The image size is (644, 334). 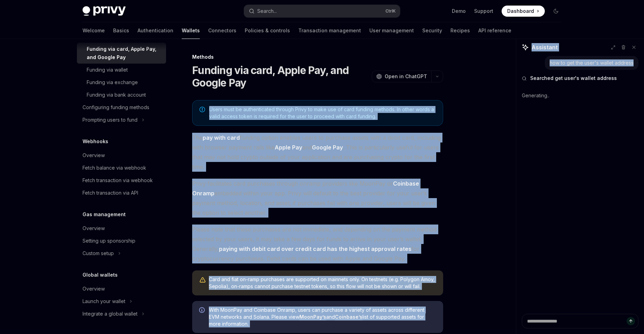 I want to click on textarea: Ask a question..., so click(x=580, y=322).